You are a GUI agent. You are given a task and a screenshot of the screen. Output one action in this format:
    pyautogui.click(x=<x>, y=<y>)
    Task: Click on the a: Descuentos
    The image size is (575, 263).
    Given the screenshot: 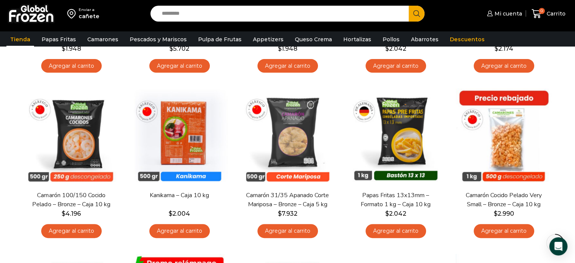 What is the action you would take?
    pyautogui.click(x=467, y=39)
    